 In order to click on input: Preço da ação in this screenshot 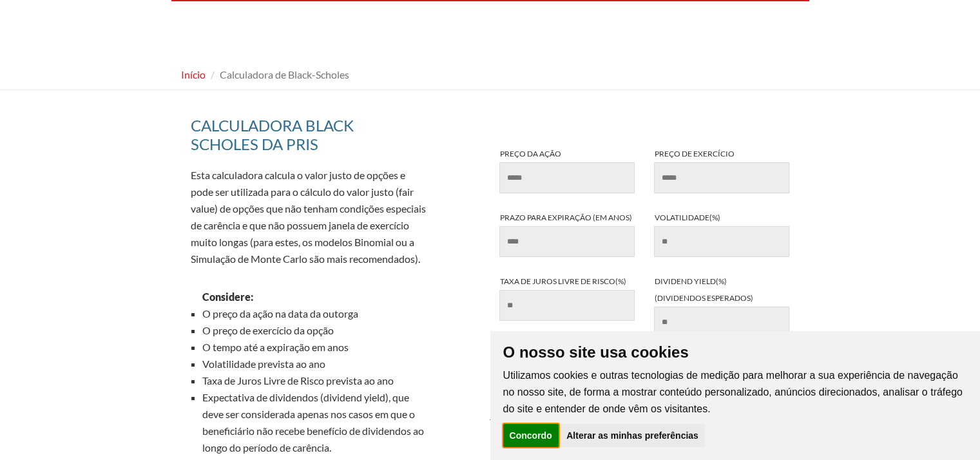, I will do `click(567, 177)`.